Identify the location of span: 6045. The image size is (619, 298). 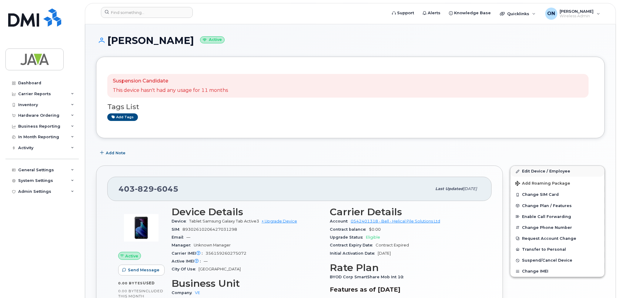
(166, 189).